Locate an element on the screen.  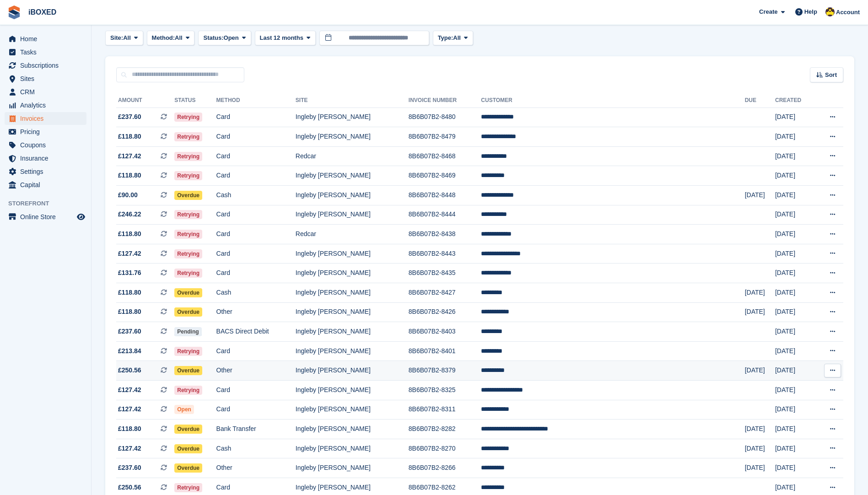
span: Last 12 months is located at coordinates (281, 38).